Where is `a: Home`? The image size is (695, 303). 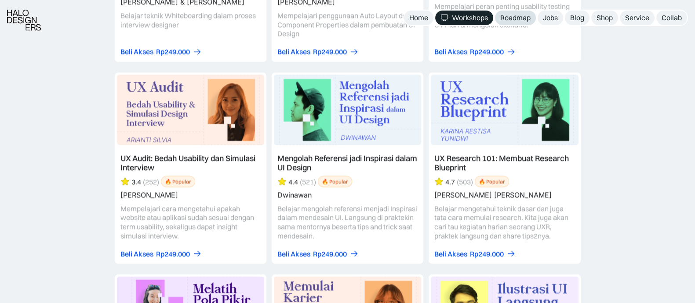
a: Home is located at coordinates (418, 18).